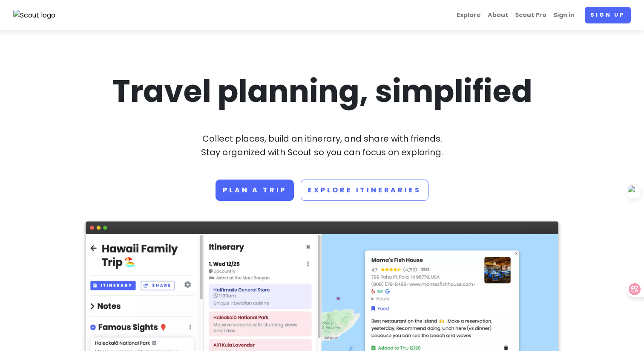 Image resolution: width=644 pixels, height=351 pixels. What do you see at coordinates (530, 15) in the screenshot?
I see `a: Scout Pro` at bounding box center [530, 15].